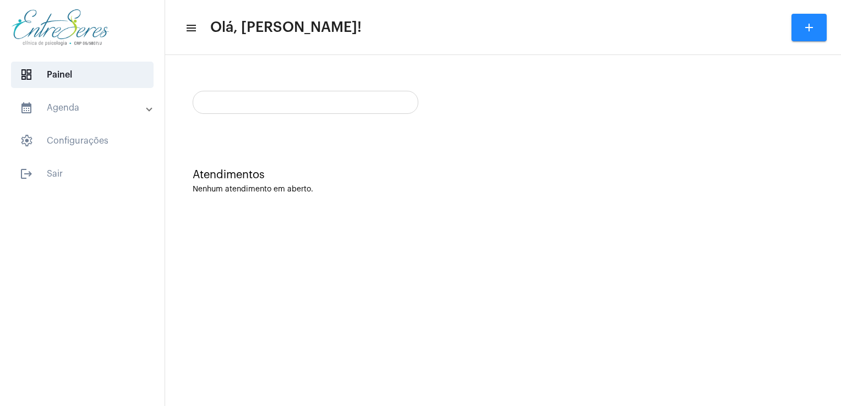  Describe the element at coordinates (809, 28) in the screenshot. I see `mat-icon: add` at that location.